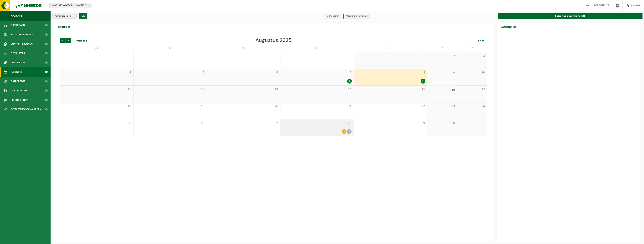  Describe the element at coordinates (97, 73) in the screenshot. I see `span: 4` at that location.